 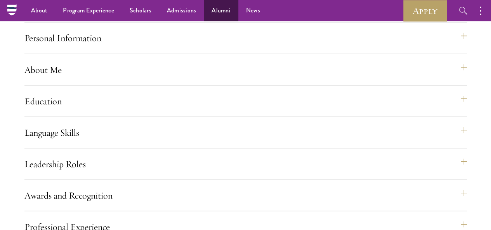 I want to click on button: Awards and Recognition, so click(x=246, y=195).